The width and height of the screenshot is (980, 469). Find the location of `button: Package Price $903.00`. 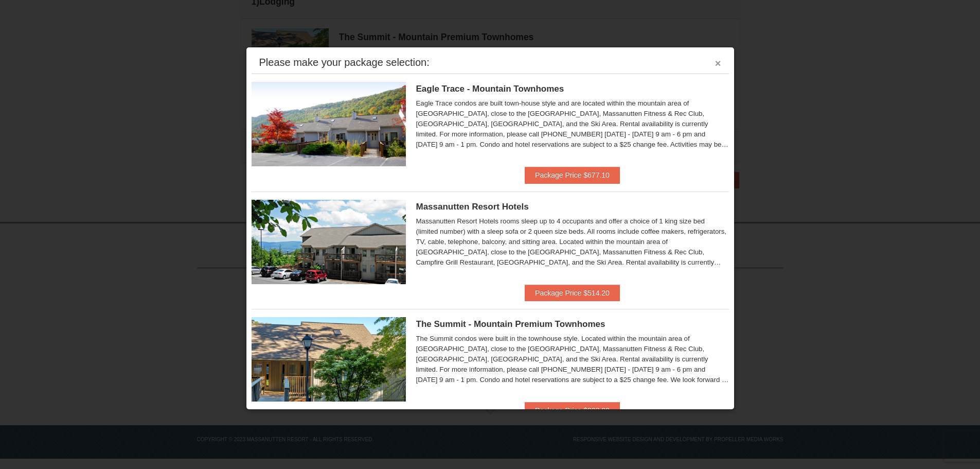

button: Package Price $903.00 is located at coordinates (572, 410).